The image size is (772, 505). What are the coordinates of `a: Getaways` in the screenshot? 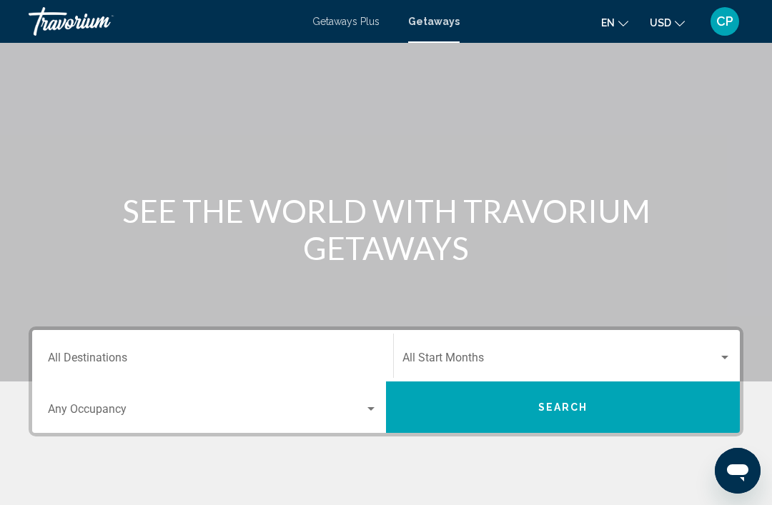 It's located at (434, 21).